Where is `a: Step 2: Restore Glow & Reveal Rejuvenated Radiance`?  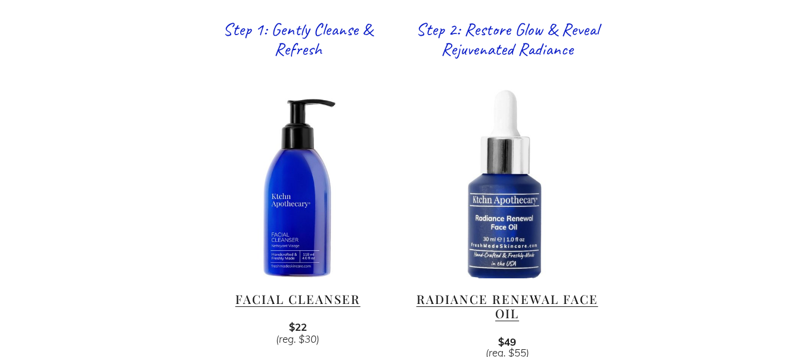 a: Step 2: Restore Glow & Reveal Rejuvenated Radiance is located at coordinates (507, 39).